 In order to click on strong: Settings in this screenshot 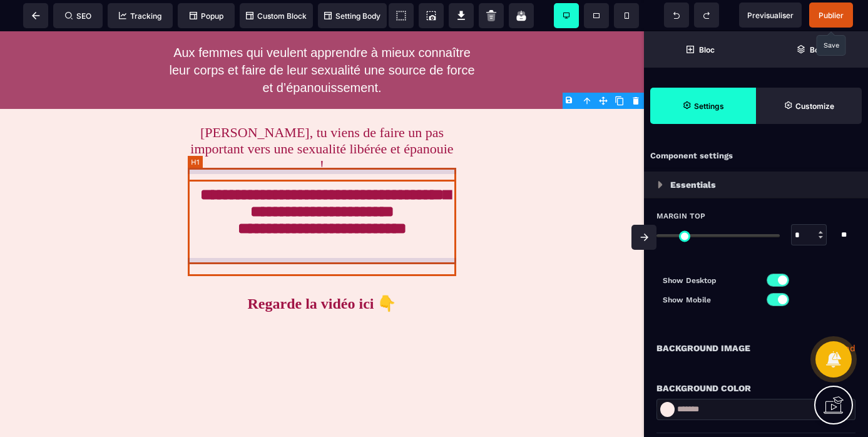, I will do `click(709, 106)`.